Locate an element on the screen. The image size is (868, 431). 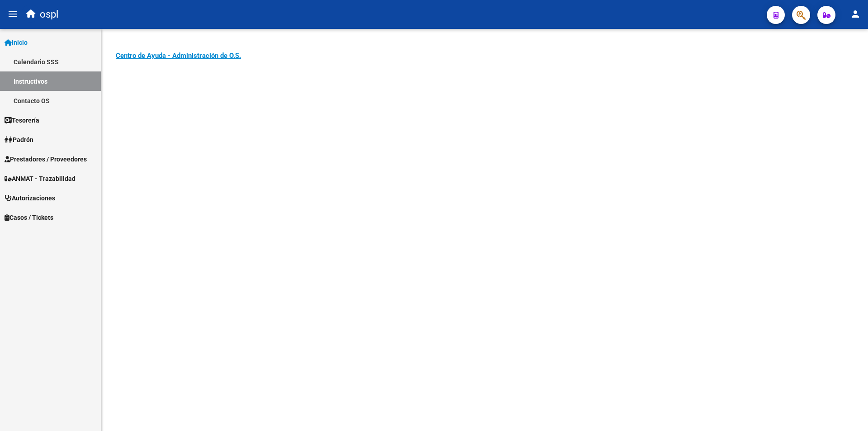
span: Prestadores / Proveedores is located at coordinates (46, 159).